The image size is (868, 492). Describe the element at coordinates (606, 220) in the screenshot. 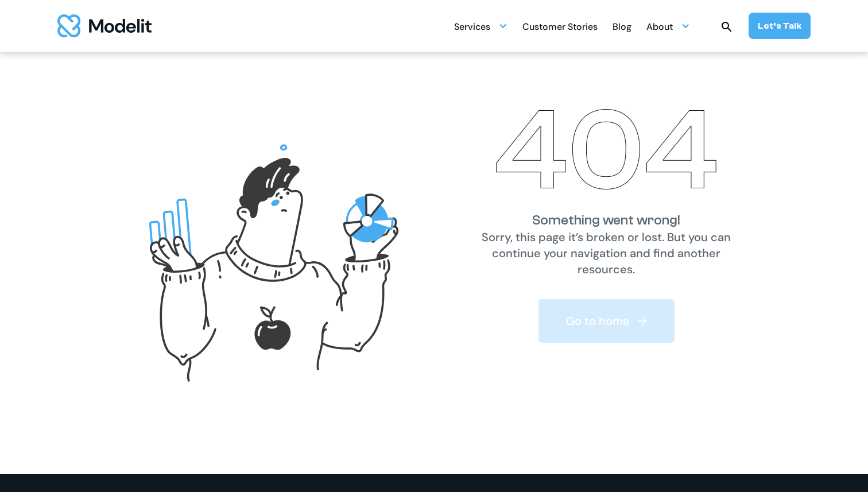

I see `h1: Something went wrong!` at that location.